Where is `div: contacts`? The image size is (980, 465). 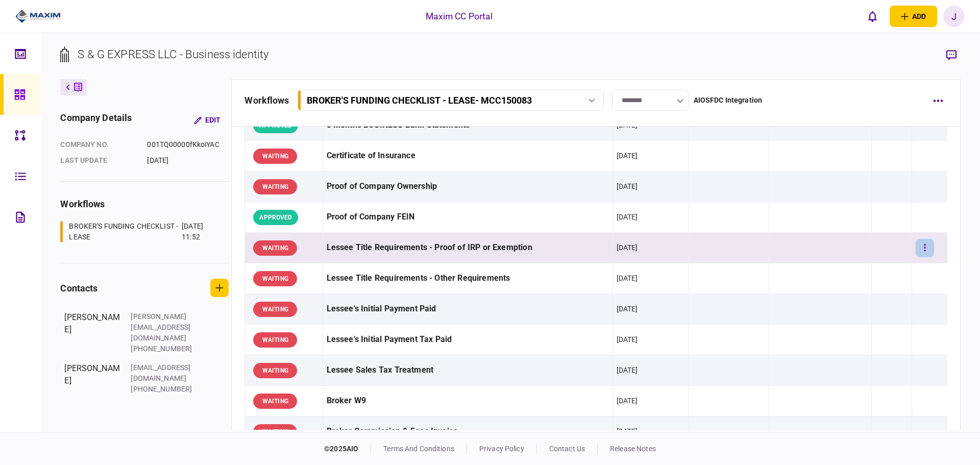 div: contacts is located at coordinates (79, 288).